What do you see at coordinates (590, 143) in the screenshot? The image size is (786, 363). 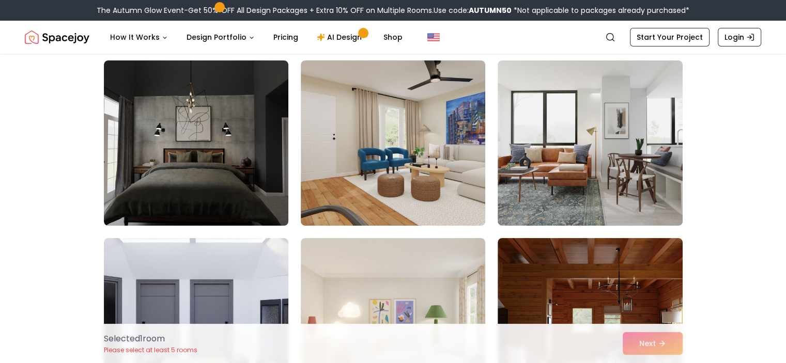 I see `img: Room room-72` at bounding box center [590, 143].